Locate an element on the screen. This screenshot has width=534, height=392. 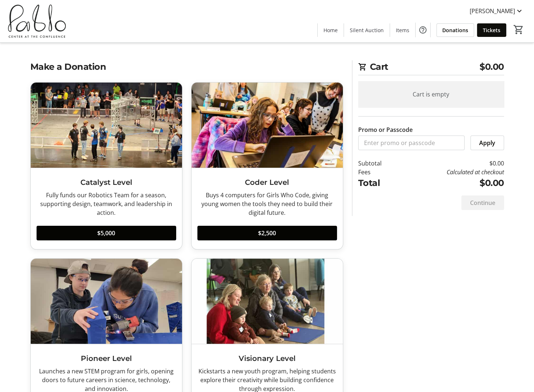
span: $2,500 is located at coordinates (267, 233).